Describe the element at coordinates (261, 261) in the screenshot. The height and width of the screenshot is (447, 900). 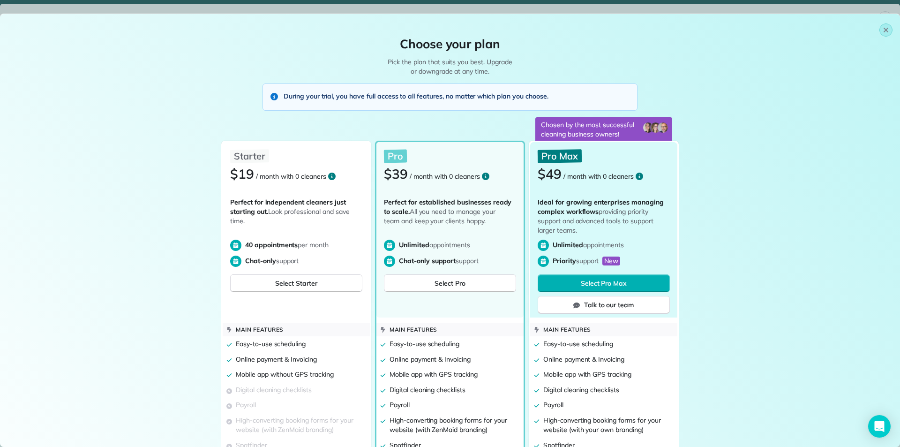
I see `span: Chat-only` at that location.